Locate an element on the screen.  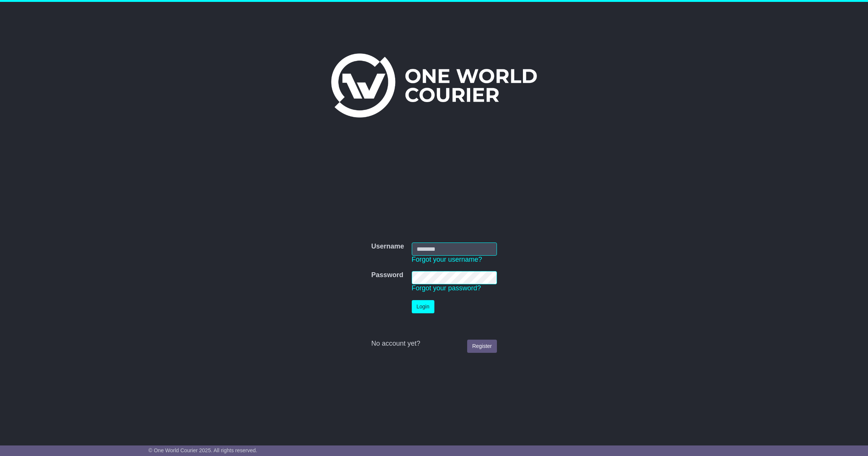
a: Forgot your password? is located at coordinates (447, 288).